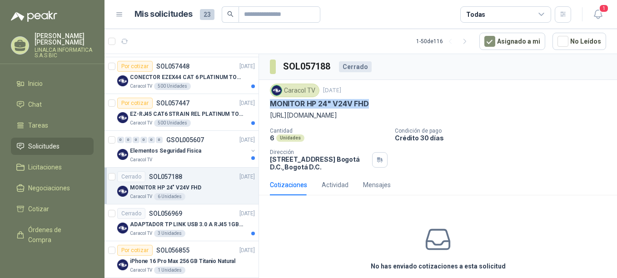 This screenshot has width=617, height=278. Describe the element at coordinates (476, 15) in the screenshot. I see `div: Todas` at that location.